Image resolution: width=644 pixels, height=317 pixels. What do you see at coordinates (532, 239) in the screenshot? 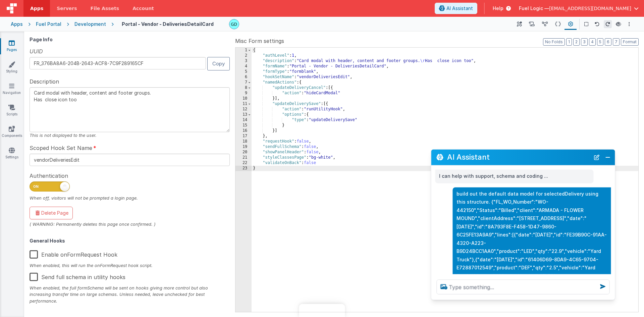
I see `p: build out the default data model for selectedDelivery using this structure. {"FL_WO_Number":"WO-4...` at bounding box center [532, 239].